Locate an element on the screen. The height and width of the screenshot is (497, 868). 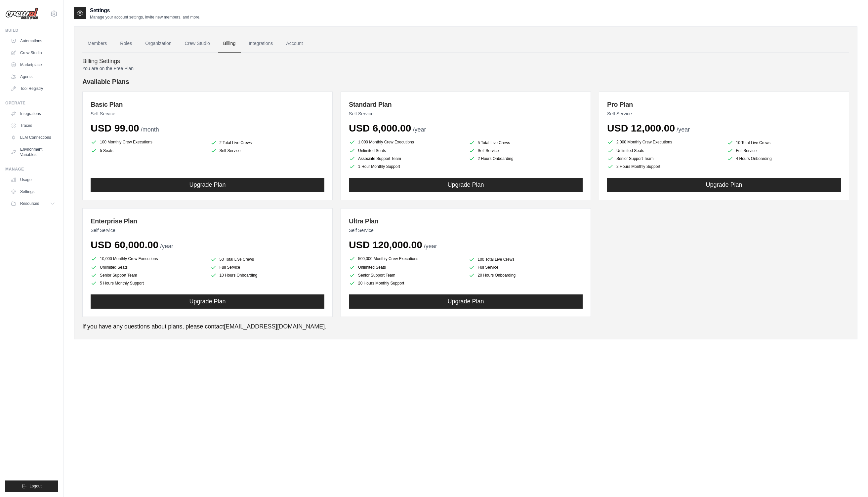
li: 2 Hours Onboarding is located at coordinates (526, 158).